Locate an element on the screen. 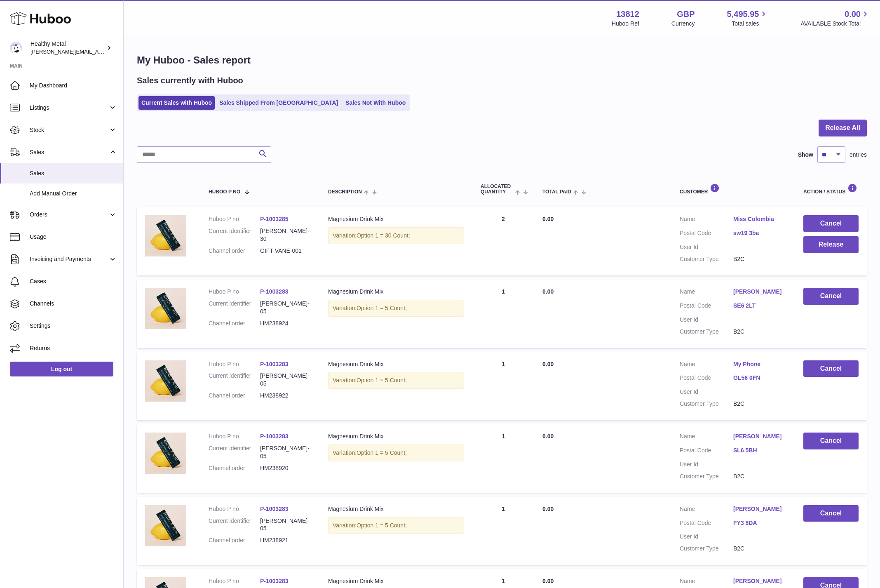  strong: GBP is located at coordinates (686, 14).